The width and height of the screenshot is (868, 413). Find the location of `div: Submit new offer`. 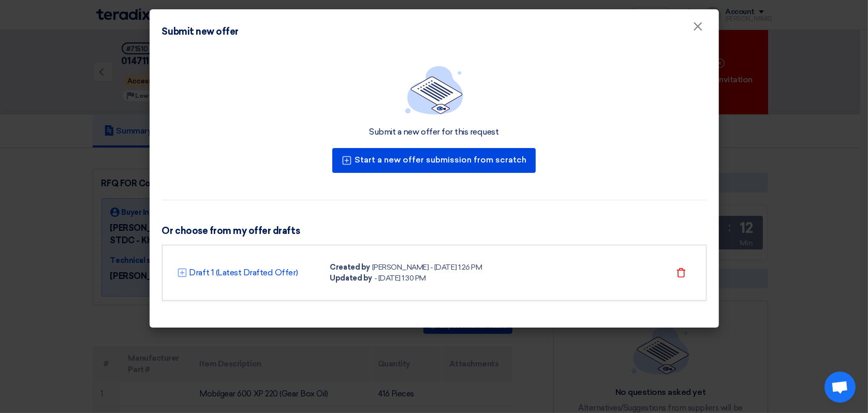

div: Submit new offer is located at coordinates (200, 31).